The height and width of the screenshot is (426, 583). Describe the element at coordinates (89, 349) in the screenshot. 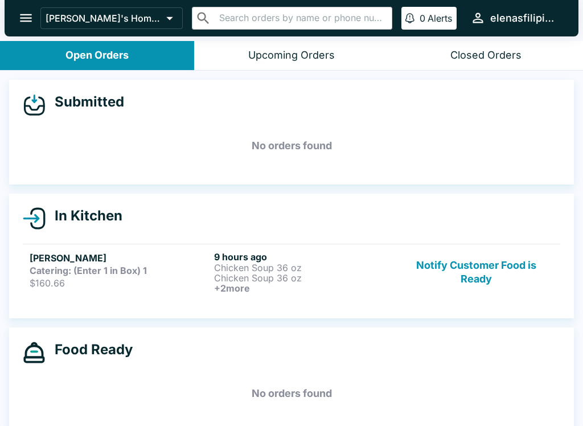

I see `h4: Food Ready` at that location.